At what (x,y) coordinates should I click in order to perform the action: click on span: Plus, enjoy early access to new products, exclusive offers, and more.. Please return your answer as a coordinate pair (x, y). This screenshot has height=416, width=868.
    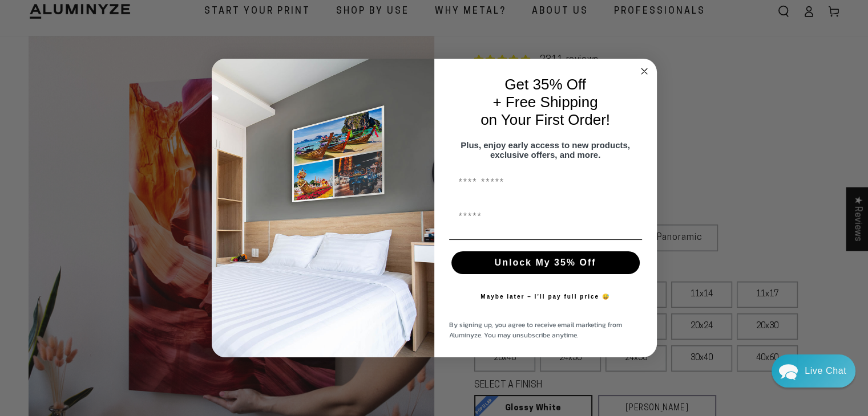
    Looking at the image, I should click on (545, 150).